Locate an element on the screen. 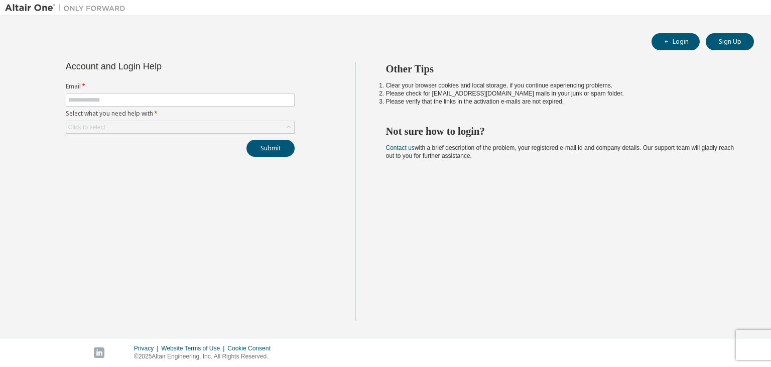  a: Contact us is located at coordinates (400, 148).